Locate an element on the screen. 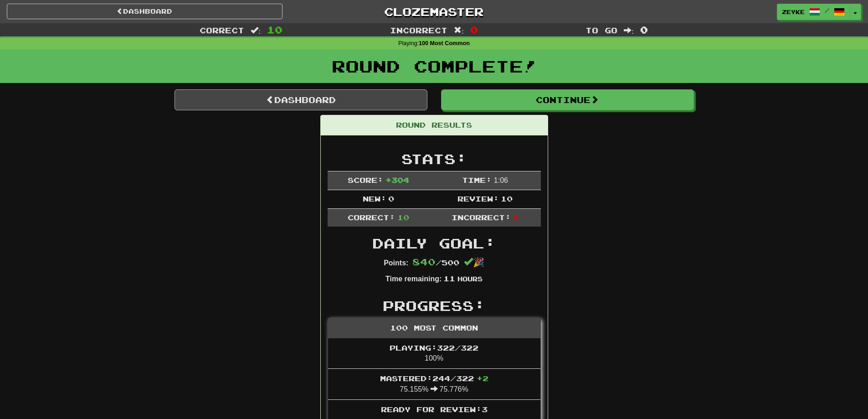  a: Clozemaster is located at coordinates (434, 11).